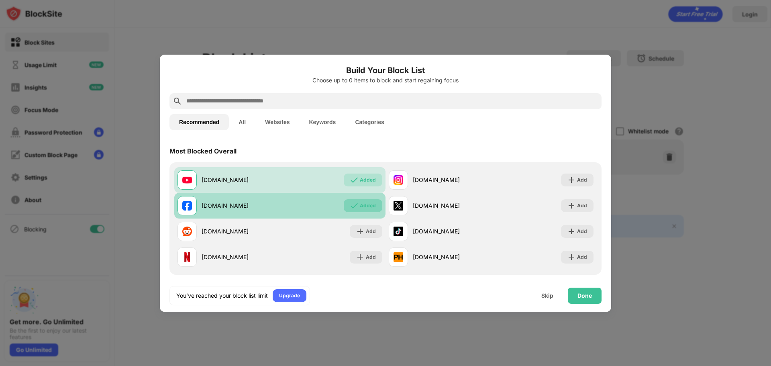 This screenshot has height=366, width=771. Describe the element at coordinates (277, 122) in the screenshot. I see `button: Websites` at that location.